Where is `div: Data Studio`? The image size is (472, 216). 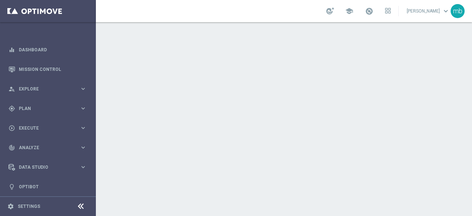
div: Data Studio is located at coordinates (44, 167).